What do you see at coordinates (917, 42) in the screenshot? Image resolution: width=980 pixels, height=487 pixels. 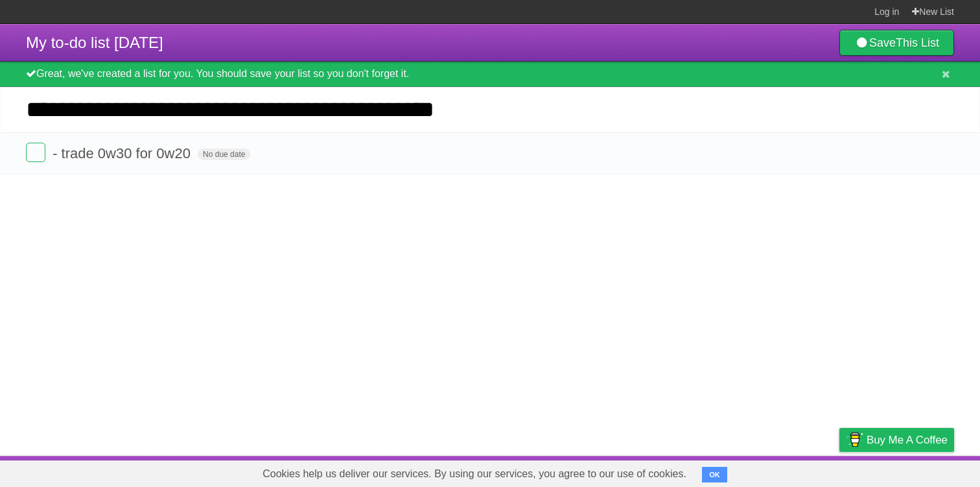 I see `b: This List` at bounding box center [917, 42].